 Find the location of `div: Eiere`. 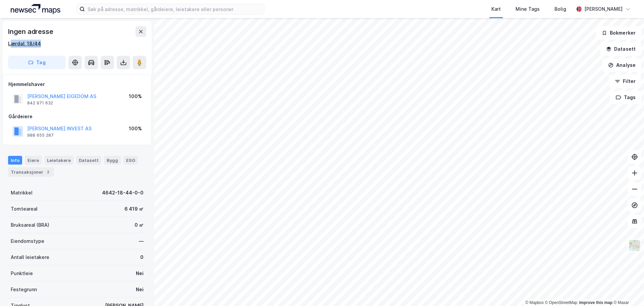

div: Eiere is located at coordinates (33, 160).